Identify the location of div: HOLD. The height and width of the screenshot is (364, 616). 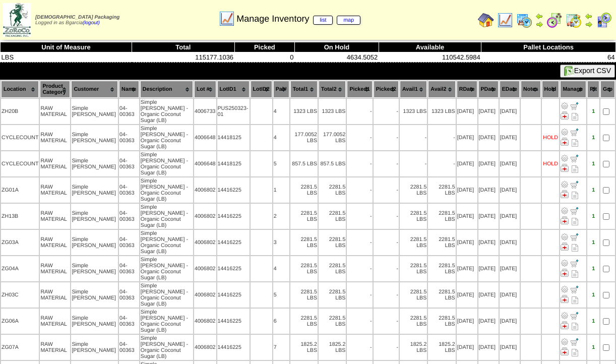
(551, 164).